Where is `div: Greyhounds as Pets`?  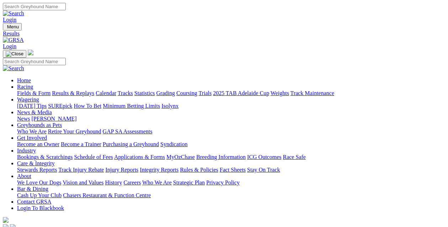
div: Greyhounds as Pets is located at coordinates (231, 132).